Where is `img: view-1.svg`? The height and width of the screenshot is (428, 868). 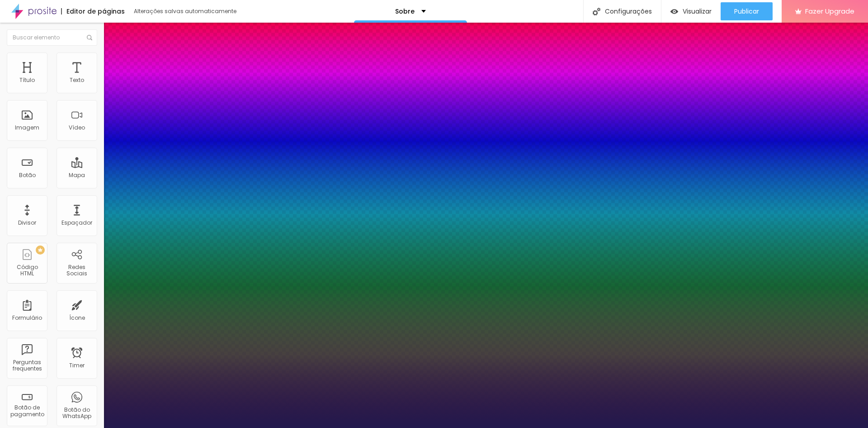 img: view-1.svg is located at coordinates (674, 12).